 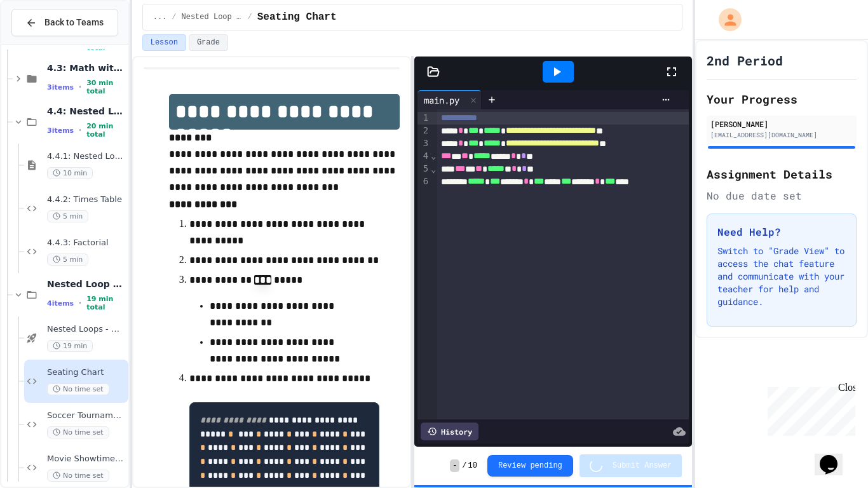 I want to click on div: My Account, so click(x=725, y=19).